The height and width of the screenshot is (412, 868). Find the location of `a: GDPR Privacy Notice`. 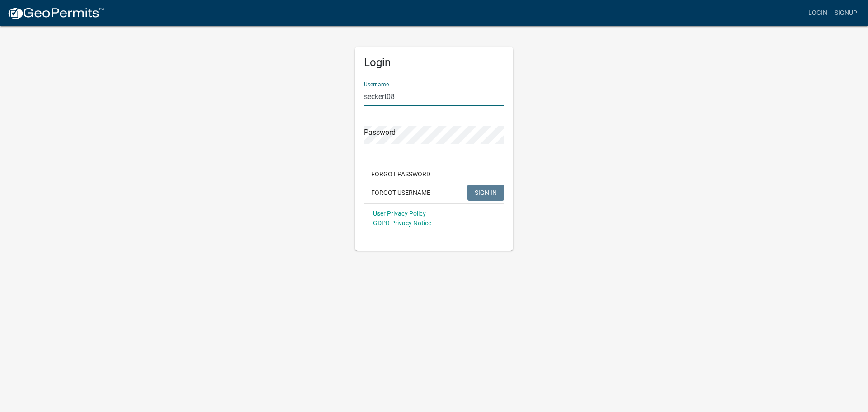

a: GDPR Privacy Notice is located at coordinates (402, 223).